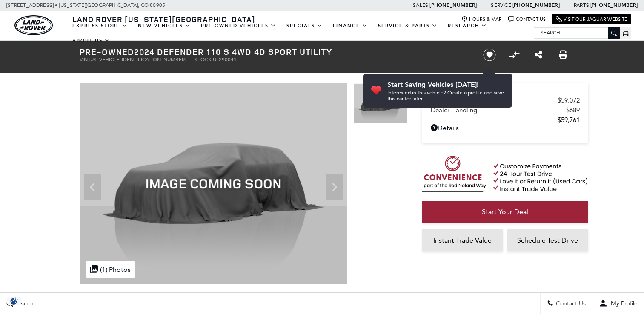 The height and width of the screenshot is (314, 644). Describe the element at coordinates (505, 211) in the screenshot. I see `span: Start Your Deal` at that location.